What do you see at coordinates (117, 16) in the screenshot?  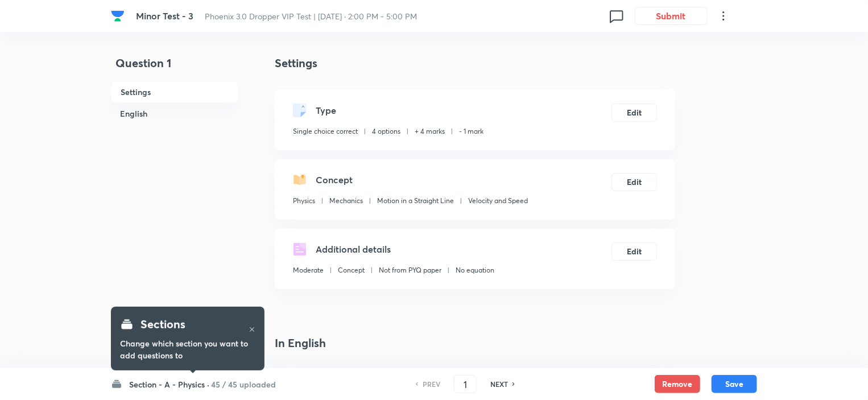 I see `img: Company Logo` at bounding box center [117, 16].